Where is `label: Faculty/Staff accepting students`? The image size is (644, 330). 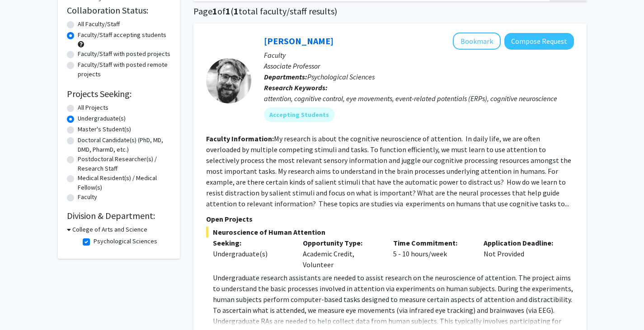 label: Faculty/Staff accepting students is located at coordinates (122, 35).